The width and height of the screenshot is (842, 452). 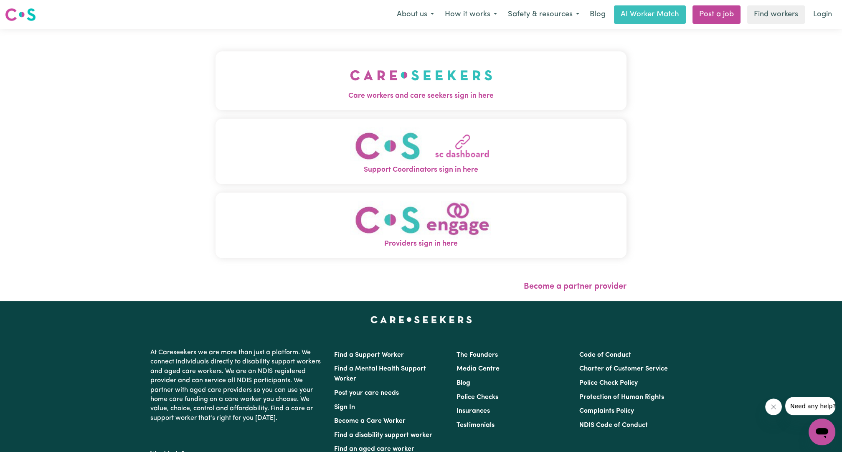 I want to click on a: Media Centre, so click(x=478, y=369).